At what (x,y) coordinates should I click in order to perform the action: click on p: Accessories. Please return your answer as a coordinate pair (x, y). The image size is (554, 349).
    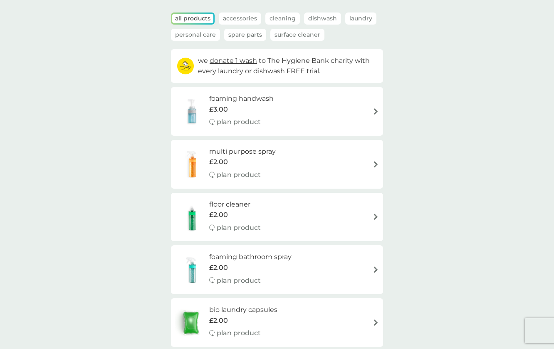
    Looking at the image, I should click on (240, 18).